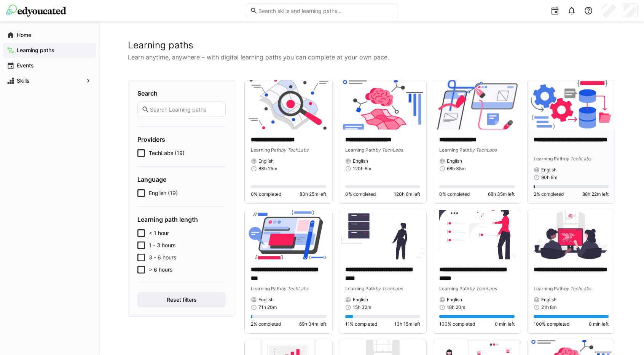 This screenshot has height=355, width=644. I want to click on span: 68h 35m left, so click(501, 194).